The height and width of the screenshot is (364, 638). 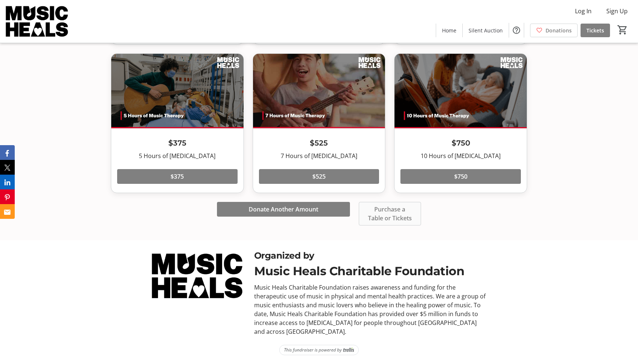 I want to click on img: $375, so click(x=177, y=91).